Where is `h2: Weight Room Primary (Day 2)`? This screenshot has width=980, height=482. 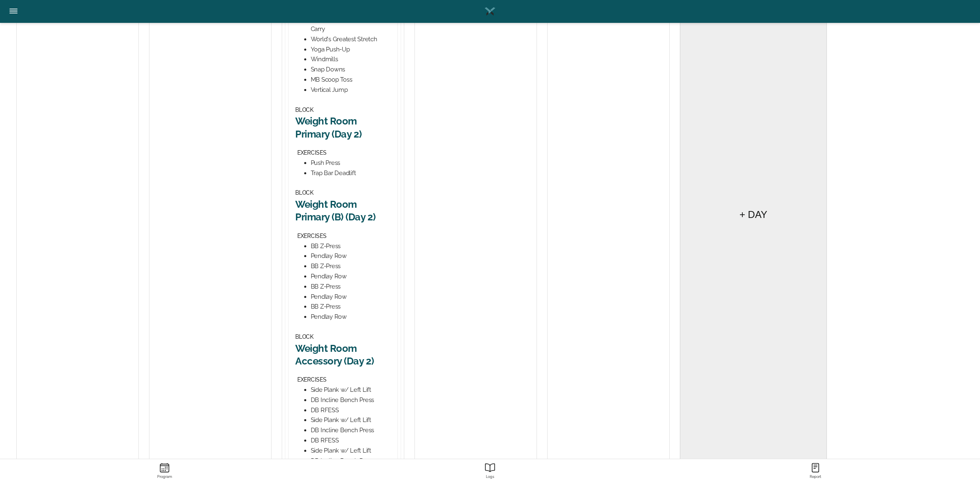 h2: Weight Room Primary (Day 2) is located at coordinates (343, 127).